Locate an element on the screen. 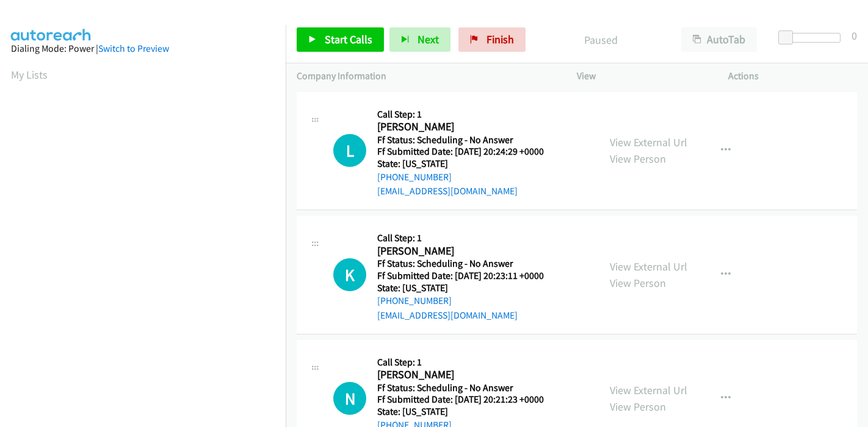 The image size is (868, 427). div: Delay between calls (in seconds) is located at coordinates (812, 38).